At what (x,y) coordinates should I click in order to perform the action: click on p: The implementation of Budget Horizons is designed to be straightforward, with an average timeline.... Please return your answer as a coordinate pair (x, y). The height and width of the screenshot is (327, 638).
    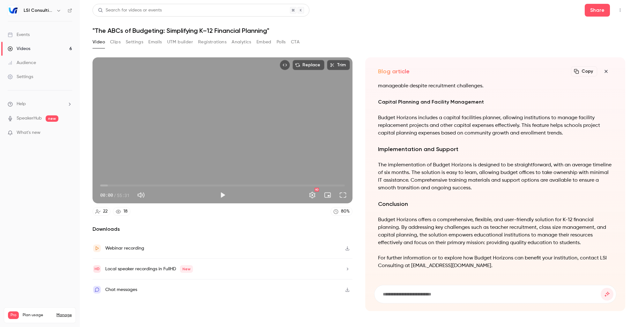
    Looking at the image, I should click on (495, 177).